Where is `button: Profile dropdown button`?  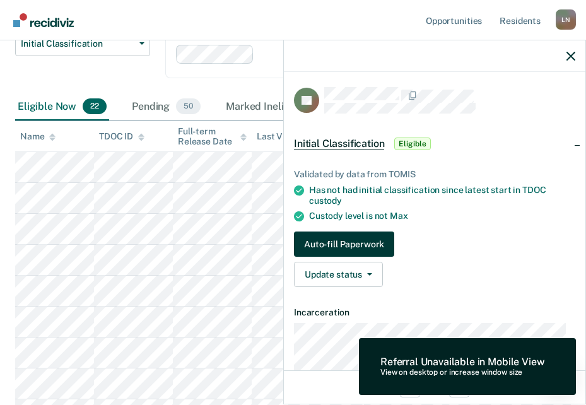
button: Profile dropdown button is located at coordinates (566, 20).